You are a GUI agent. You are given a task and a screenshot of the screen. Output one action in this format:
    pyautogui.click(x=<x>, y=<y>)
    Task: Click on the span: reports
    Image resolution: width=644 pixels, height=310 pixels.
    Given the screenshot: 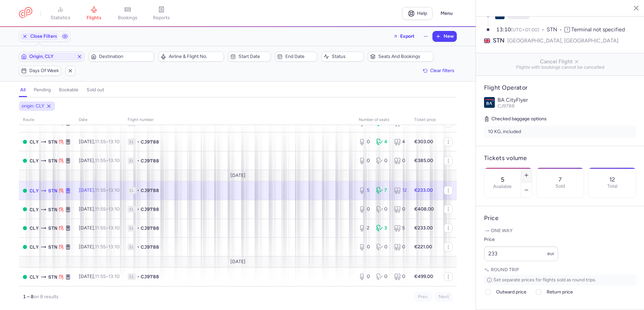 What is the action you would take?
    pyautogui.click(x=161, y=18)
    